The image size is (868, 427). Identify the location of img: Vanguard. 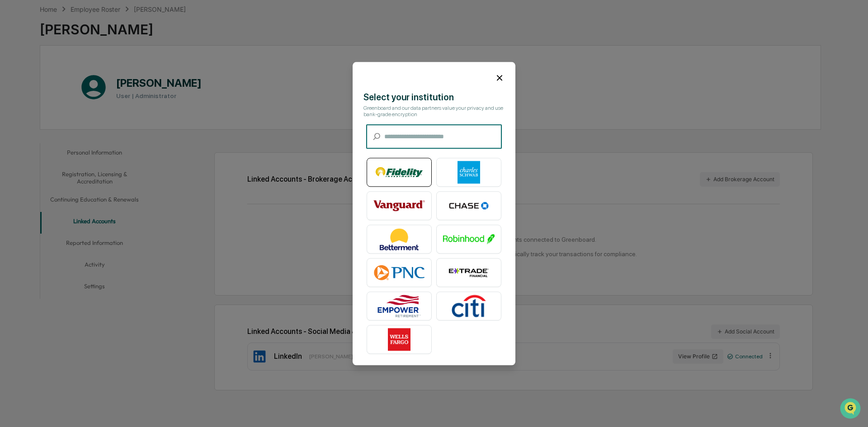
(399, 206).